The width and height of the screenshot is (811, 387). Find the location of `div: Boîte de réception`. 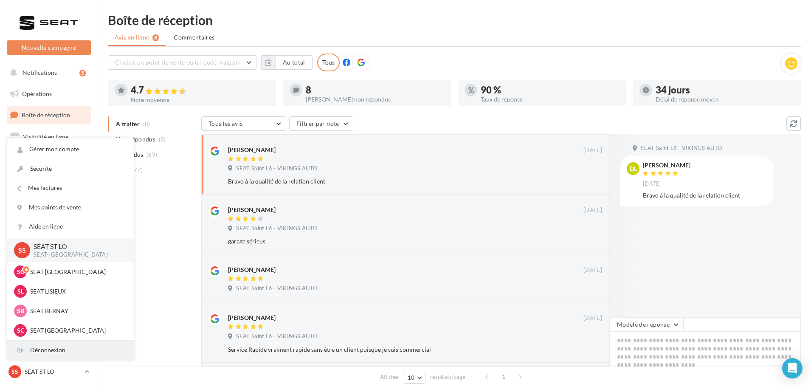

div: Boîte de réception is located at coordinates (454, 20).